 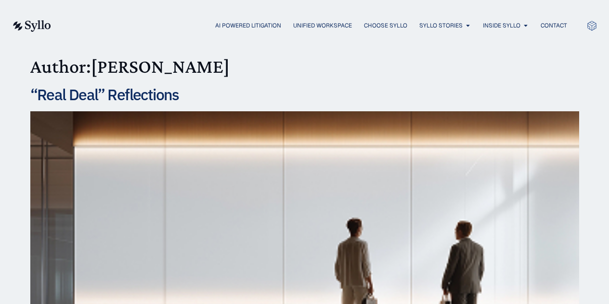 What do you see at coordinates (248, 25) in the screenshot?
I see `span: AI Powered Litigation` at bounding box center [248, 25].